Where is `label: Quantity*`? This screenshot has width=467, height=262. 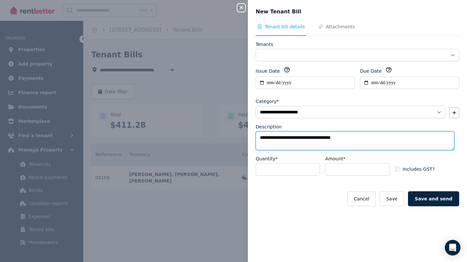
label: Quantity* is located at coordinates (267, 159).